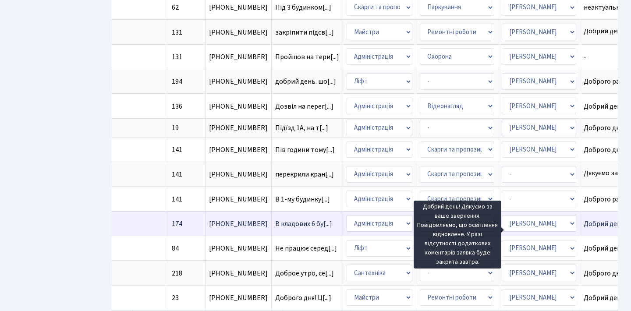 The image size is (631, 311). I want to click on span: перекрили кран[...], so click(304, 174).